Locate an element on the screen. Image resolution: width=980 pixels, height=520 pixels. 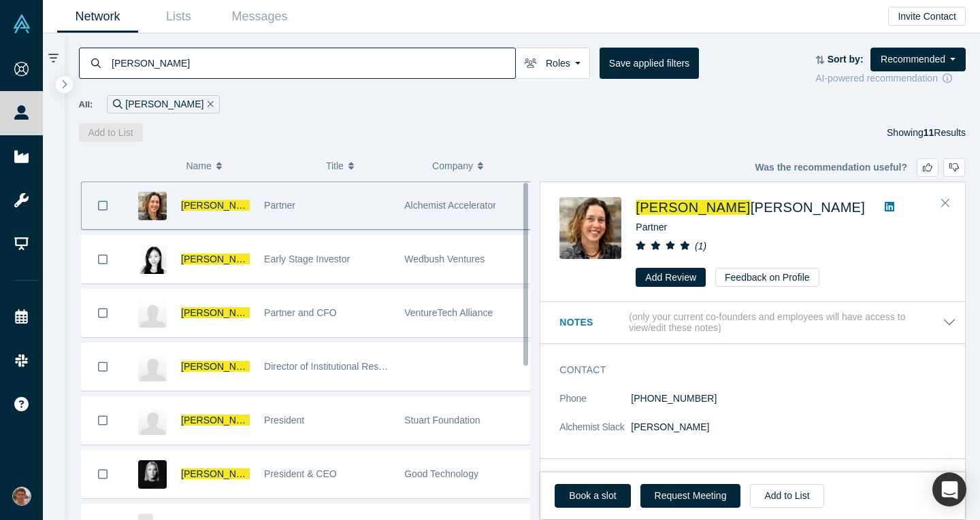
img: Mikhail Baklanov's Account is located at coordinates (21, 496).